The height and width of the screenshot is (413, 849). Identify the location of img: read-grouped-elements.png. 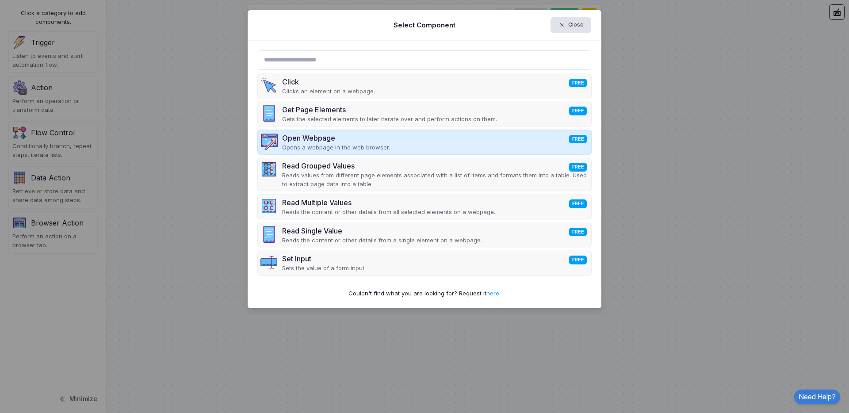
(269, 169).